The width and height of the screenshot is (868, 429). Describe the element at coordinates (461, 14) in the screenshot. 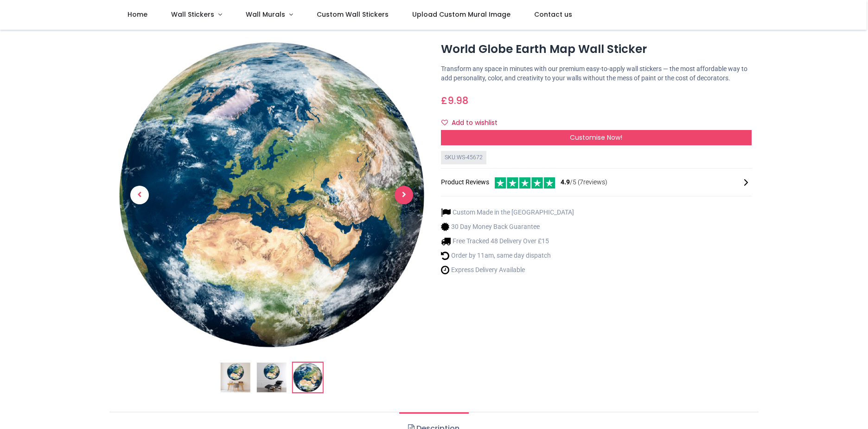

I see `span: Upload Custom Mural Image` at that location.